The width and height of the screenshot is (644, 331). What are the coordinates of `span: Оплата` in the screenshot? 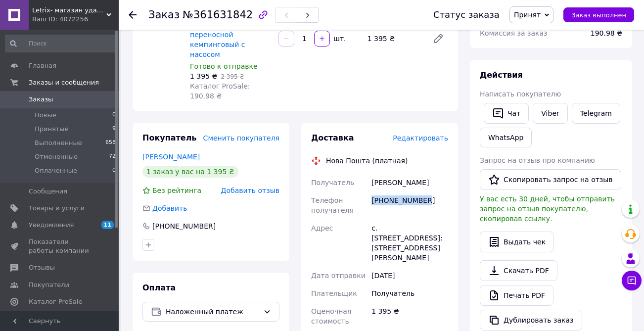 It's located at (159, 287).